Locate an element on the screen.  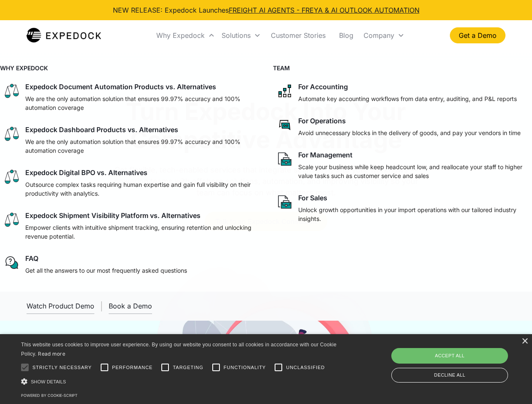
a: Customer Stories is located at coordinates (298, 35).